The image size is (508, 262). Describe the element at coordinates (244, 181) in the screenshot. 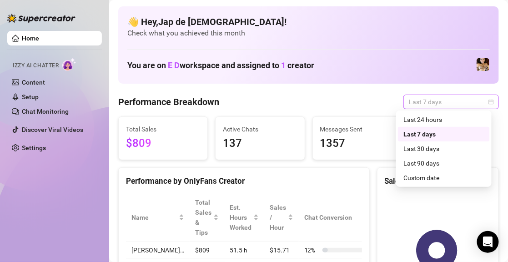

I see `div: Performance by OnlyFans Creator` at that location.